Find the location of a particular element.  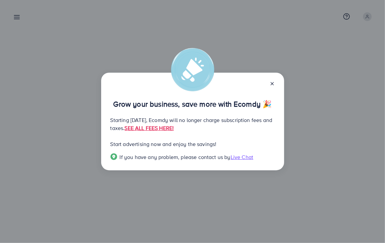

p: Start advertising now and enjoy the savings! is located at coordinates (193, 144).